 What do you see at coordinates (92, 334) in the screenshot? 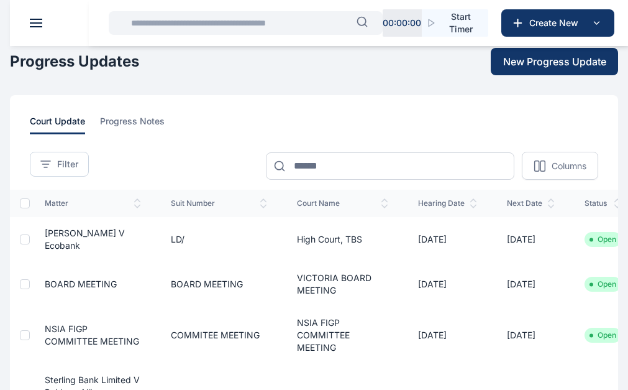
I see `a: NSIA FIGP COMMITTEE MEETING` at bounding box center [92, 334].